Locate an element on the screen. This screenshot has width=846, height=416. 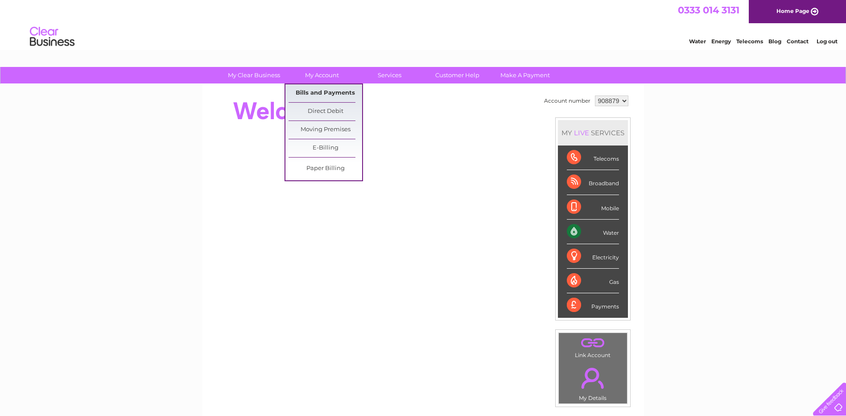
a: Water is located at coordinates (697, 41).